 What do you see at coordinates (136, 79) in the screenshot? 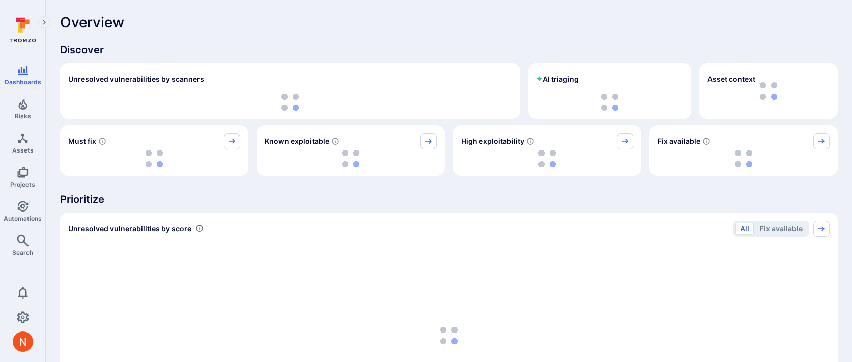
I see `h2: Unresolved vulnerabilities by scanners` at bounding box center [136, 79].